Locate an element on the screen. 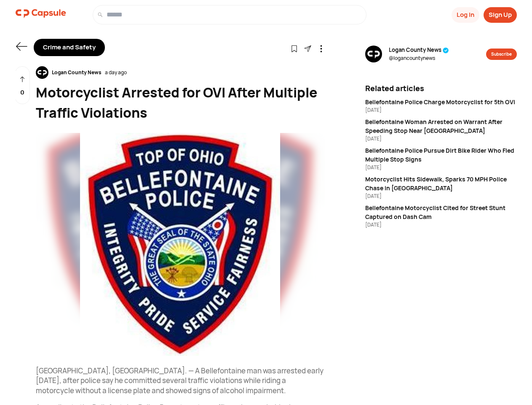 Image resolution: width=532 pixels, height=405 pixels. div: Related articles is located at coordinates (441, 88).